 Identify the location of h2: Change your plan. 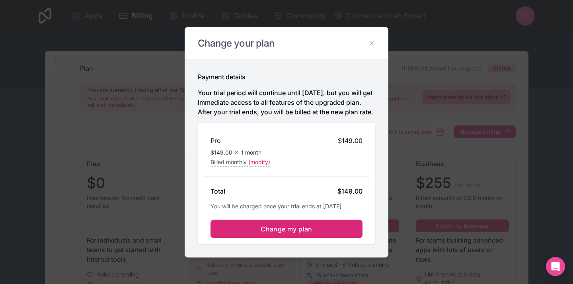
(287, 43).